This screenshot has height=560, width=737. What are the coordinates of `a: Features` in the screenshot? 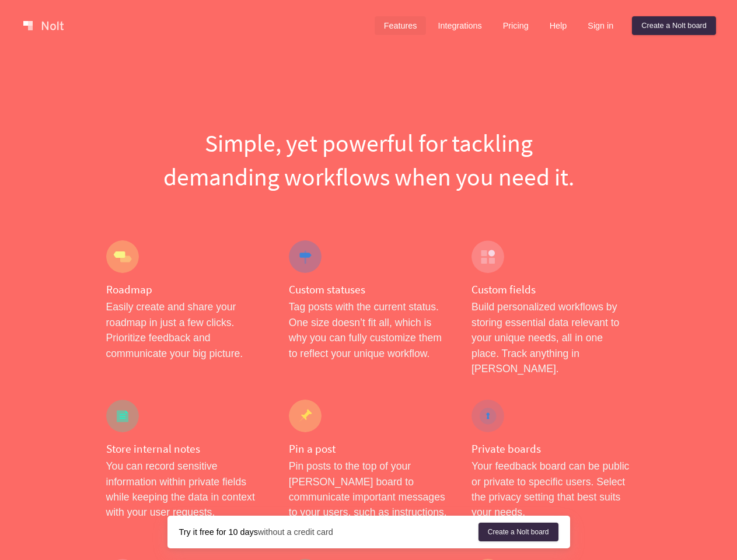 It's located at (400, 26).